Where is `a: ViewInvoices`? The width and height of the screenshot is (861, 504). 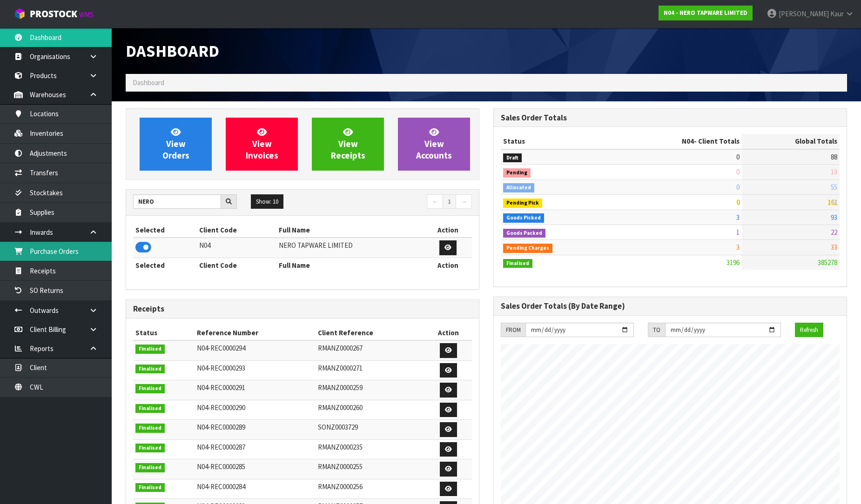 a: ViewInvoices is located at coordinates (261, 144).